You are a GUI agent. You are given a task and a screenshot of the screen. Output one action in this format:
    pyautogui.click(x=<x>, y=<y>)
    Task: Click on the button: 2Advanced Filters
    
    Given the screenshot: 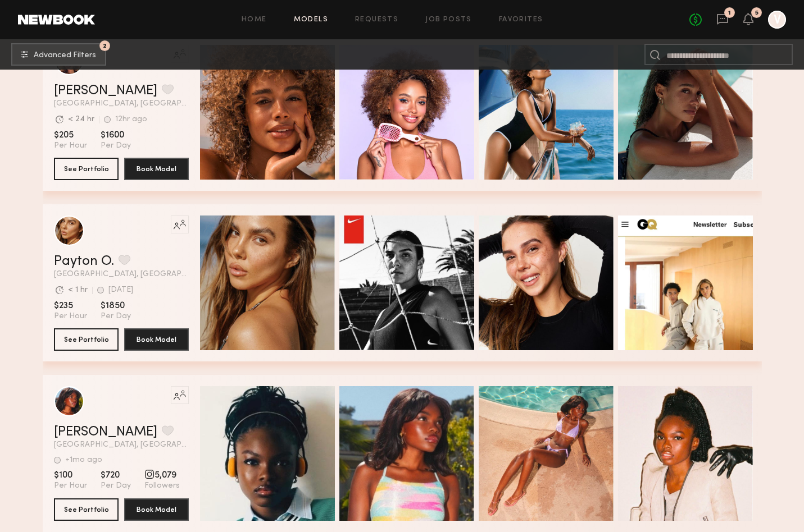 What is the action you would take?
    pyautogui.click(x=59, y=54)
    